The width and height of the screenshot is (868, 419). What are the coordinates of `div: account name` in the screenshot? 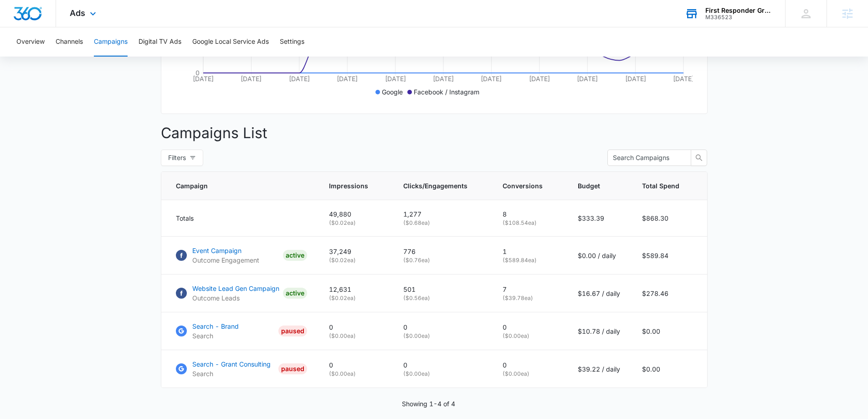 It's located at (739, 10).